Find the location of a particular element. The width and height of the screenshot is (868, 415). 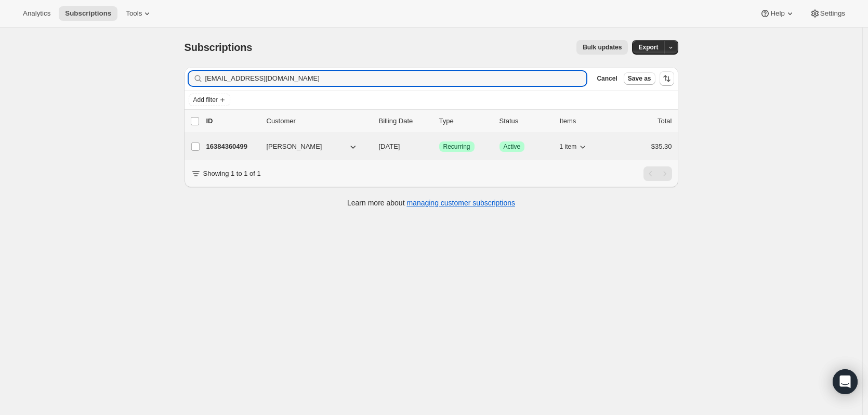

span: Add filter is located at coordinates (206, 100).